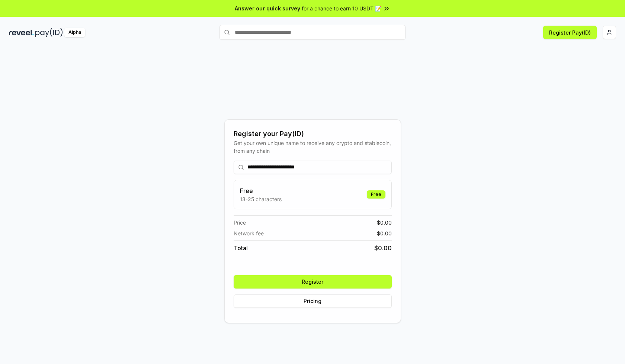  I want to click on div: Get your own unique name to receive any crypto and stablecoin, from any chain, so click(313, 147).